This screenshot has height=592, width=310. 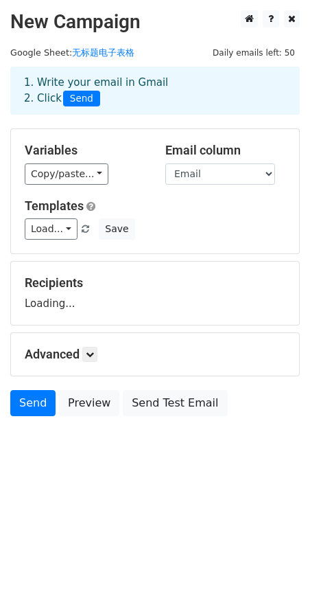 What do you see at coordinates (72, 52) in the screenshot?
I see `small: Google Sheet:` at bounding box center [72, 52].